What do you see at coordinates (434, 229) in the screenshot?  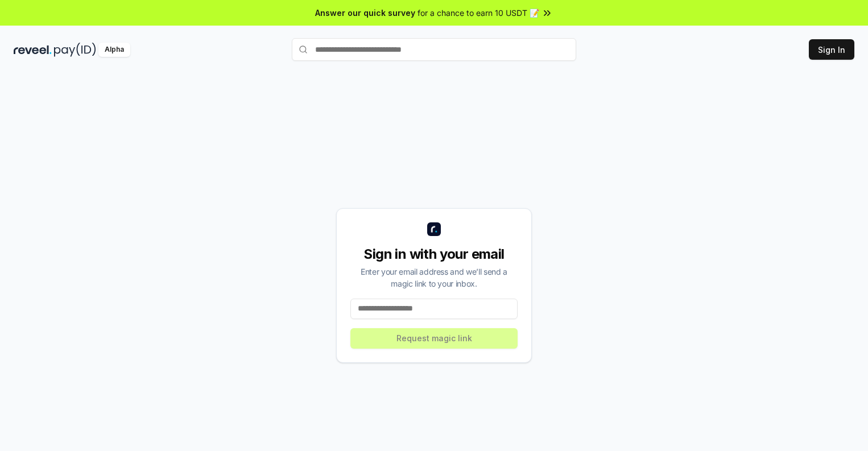 I see `img: logo_small` at bounding box center [434, 229].